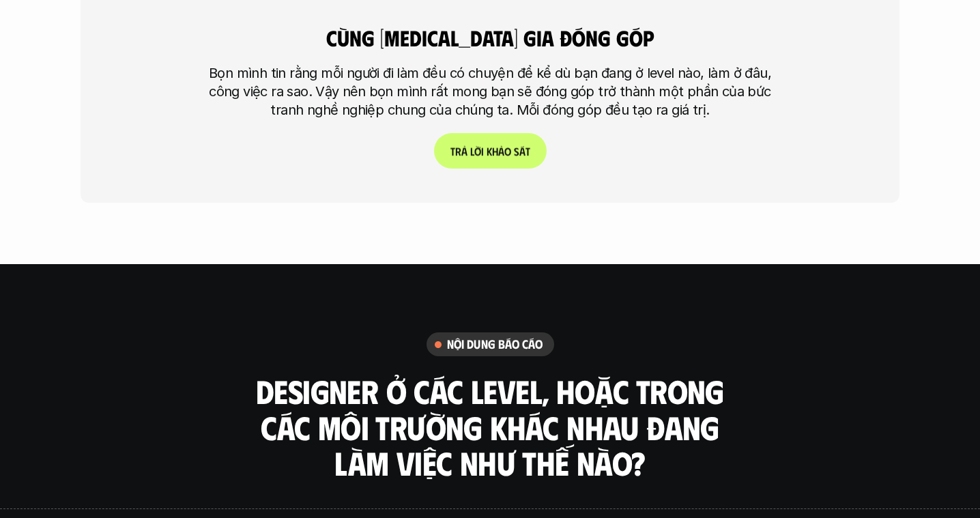 The image size is (980, 518). I want to click on span: T, so click(452, 138).